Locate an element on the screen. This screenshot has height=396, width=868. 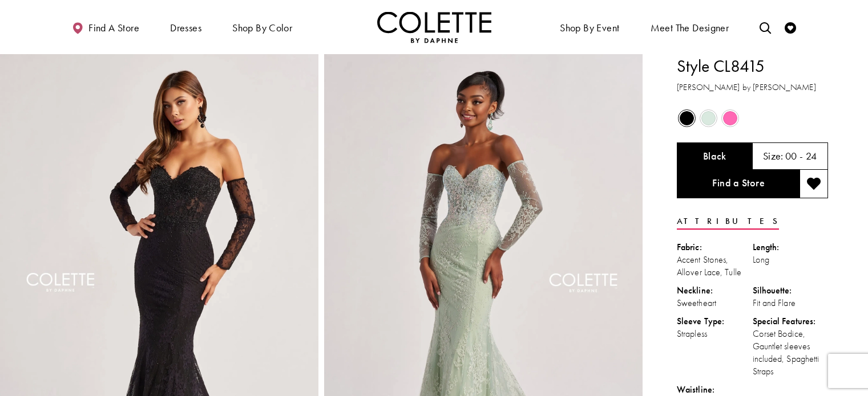
h5: 00 - 24 is located at coordinates (801, 156).